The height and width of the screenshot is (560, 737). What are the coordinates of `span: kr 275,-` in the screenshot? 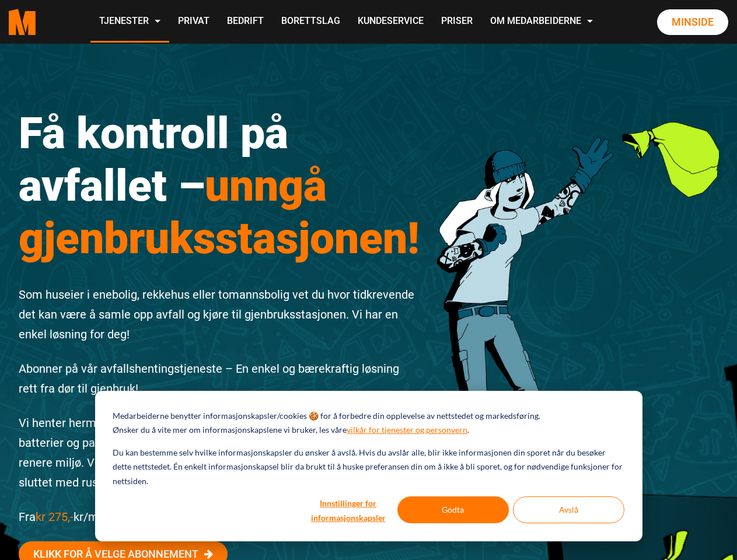 It's located at (54, 517).